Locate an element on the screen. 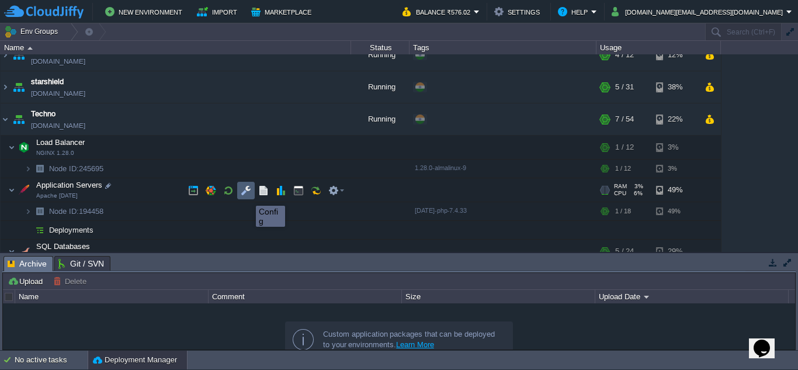 The width and height of the screenshot is (798, 370). span: 1.28.0-almalinux-9 is located at coordinates (440, 168).